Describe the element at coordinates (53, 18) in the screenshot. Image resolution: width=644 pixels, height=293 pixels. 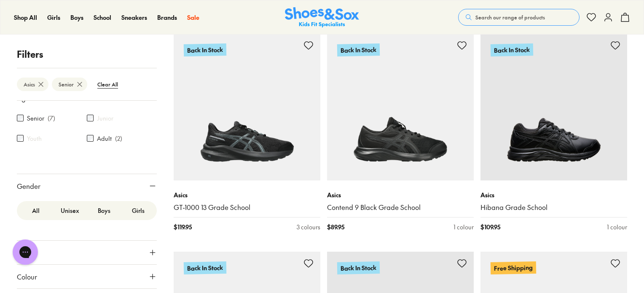
I see `a: Girls` at that location.